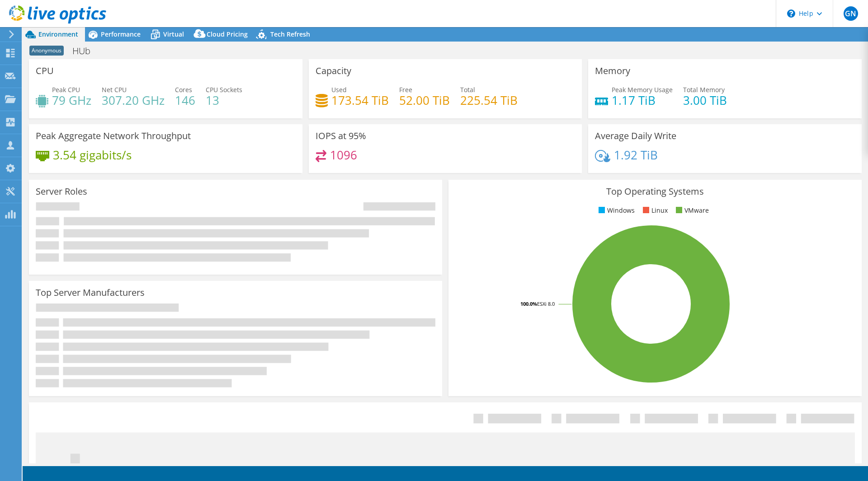 The width and height of the screenshot is (868, 481). Describe the element at coordinates (642, 89) in the screenshot. I see `span: Peak Memory Usage` at that location.